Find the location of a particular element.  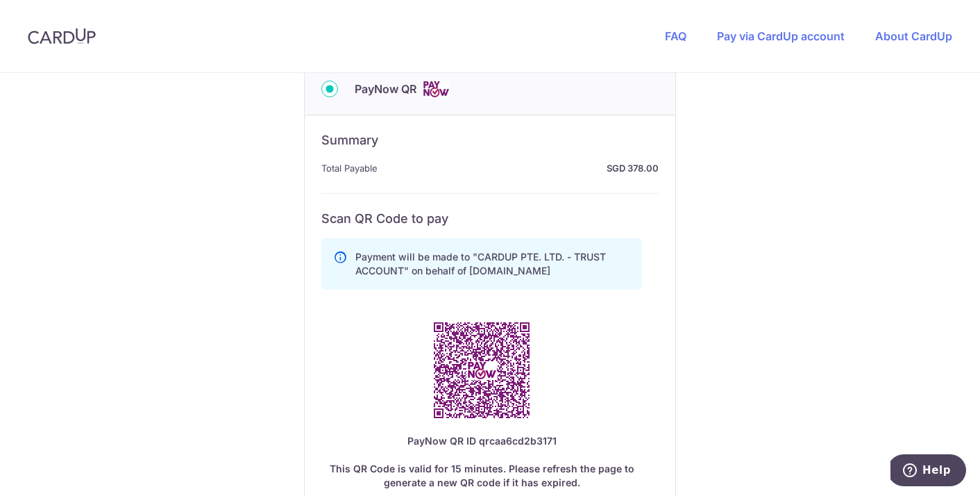

div: This QR Code is valid for 15 minutes. Please refresh the page to generate a new QR code if it has... is located at coordinates (481, 462).